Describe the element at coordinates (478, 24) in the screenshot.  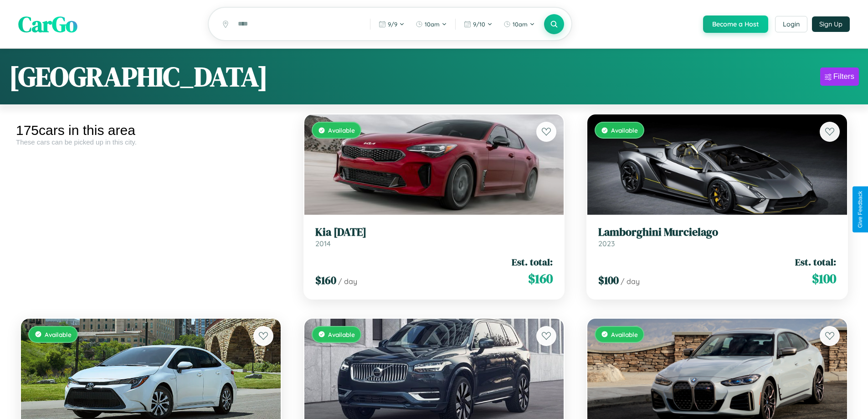
I see `button: 9/10` at that location.